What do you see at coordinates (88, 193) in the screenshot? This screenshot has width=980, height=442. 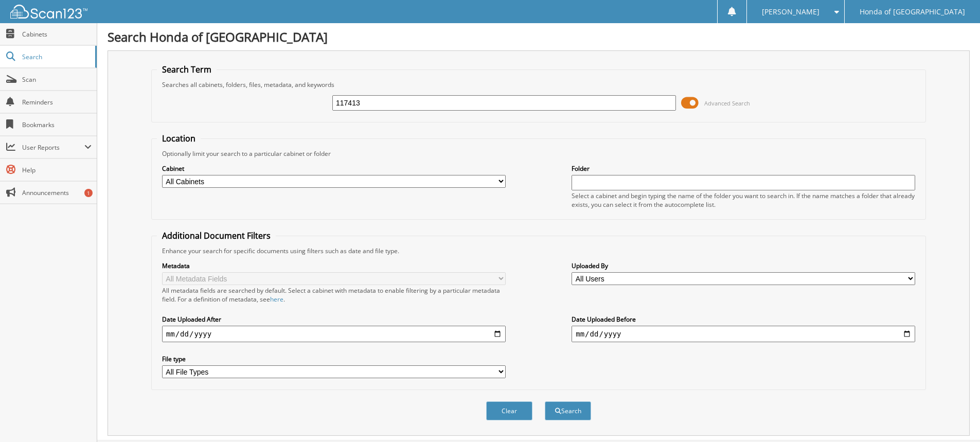 I see `div: 1` at bounding box center [88, 193].